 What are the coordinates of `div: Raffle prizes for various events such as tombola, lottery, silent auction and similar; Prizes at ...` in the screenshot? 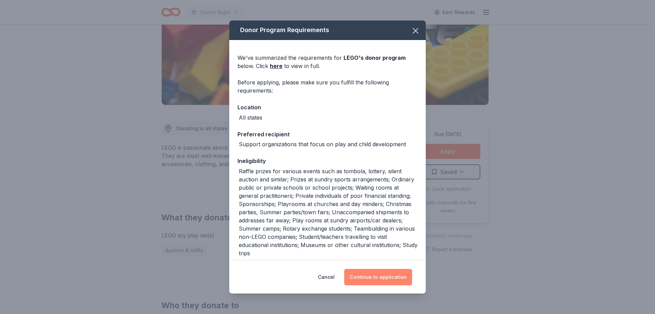 It's located at (328, 212).